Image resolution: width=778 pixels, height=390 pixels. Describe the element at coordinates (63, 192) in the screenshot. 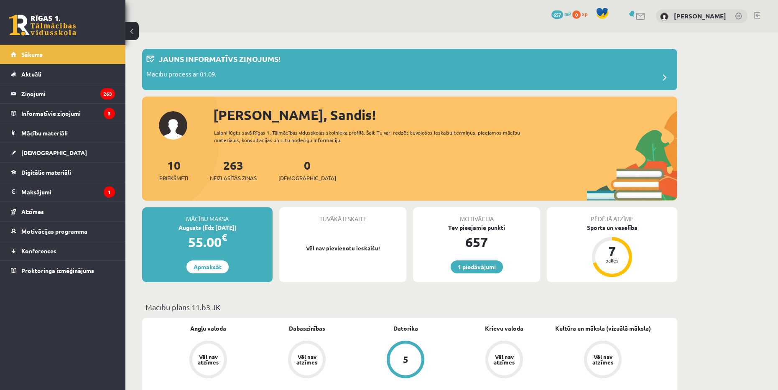

I see `a: Maksājumi1` at that location.